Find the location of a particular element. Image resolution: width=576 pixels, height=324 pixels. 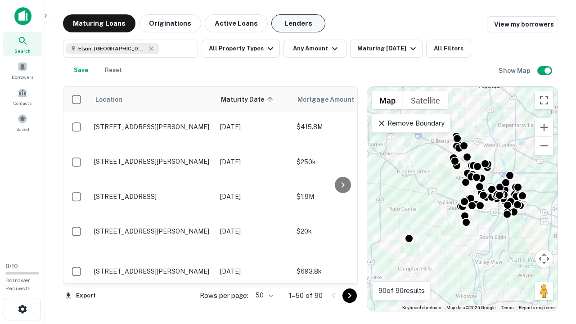

img: capitalize-icon.png is located at coordinates (23, 16).